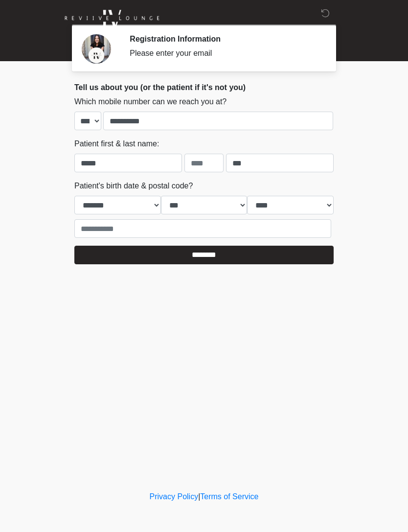  Describe the element at coordinates (204, 87) in the screenshot. I see `h2: Tell us about you (or the patient if it's not you)` at that location.